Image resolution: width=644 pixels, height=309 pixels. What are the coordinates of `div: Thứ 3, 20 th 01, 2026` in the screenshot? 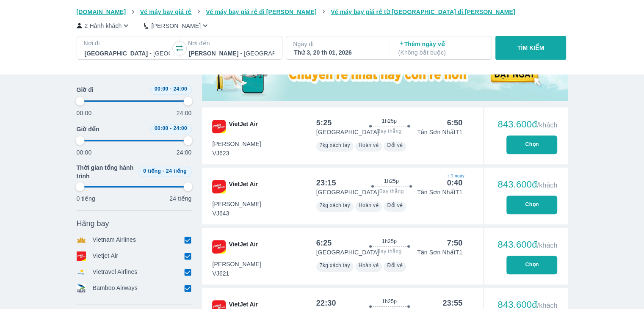 It's located at (337, 53).